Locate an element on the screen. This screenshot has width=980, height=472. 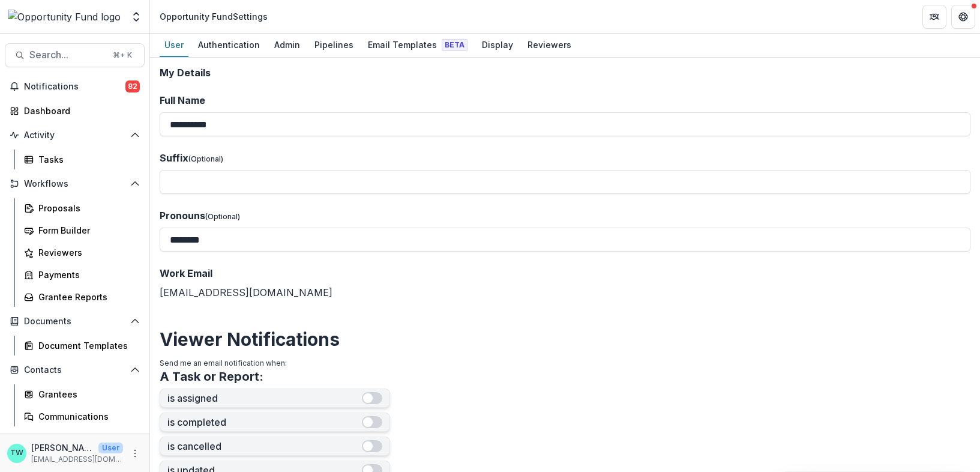
button: Open Data & Reporting is located at coordinates (74, 441).